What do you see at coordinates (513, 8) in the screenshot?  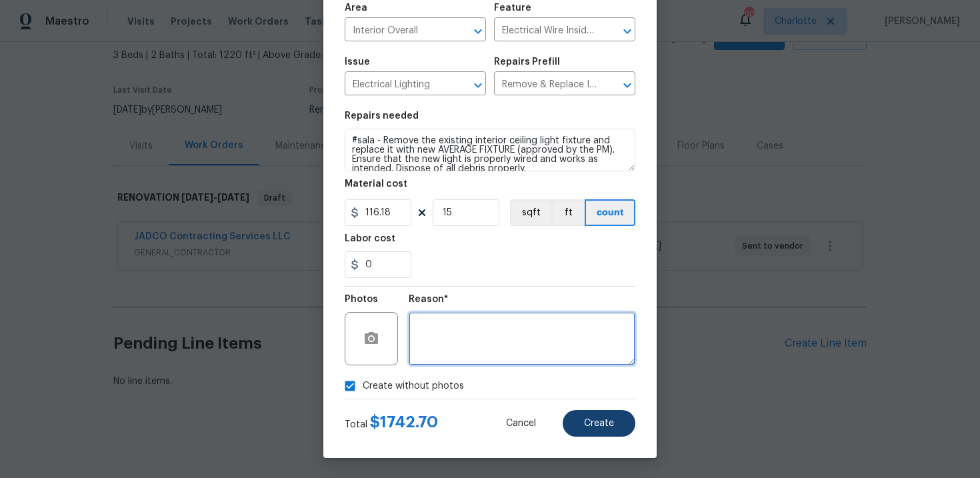 I see `h5: Feature` at bounding box center [513, 8].